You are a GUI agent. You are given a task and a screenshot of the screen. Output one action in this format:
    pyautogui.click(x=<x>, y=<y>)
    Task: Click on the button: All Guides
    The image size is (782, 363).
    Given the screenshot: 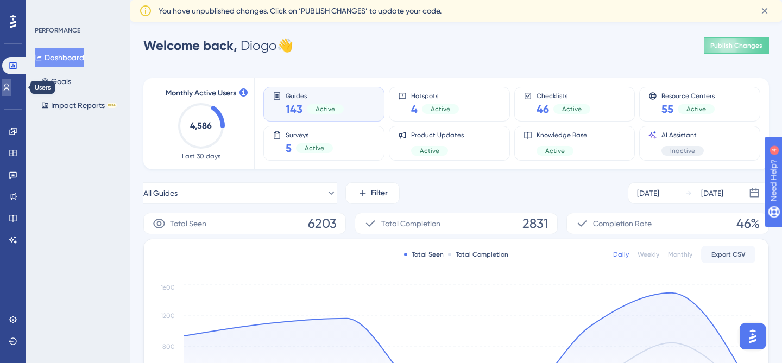 What is the action you would take?
    pyautogui.click(x=240, y=193)
    